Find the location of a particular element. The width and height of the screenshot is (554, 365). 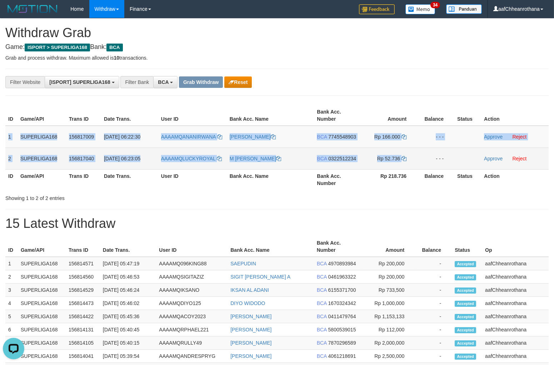

span: AAAAMQANANIRWANA is located at coordinates (188, 137).